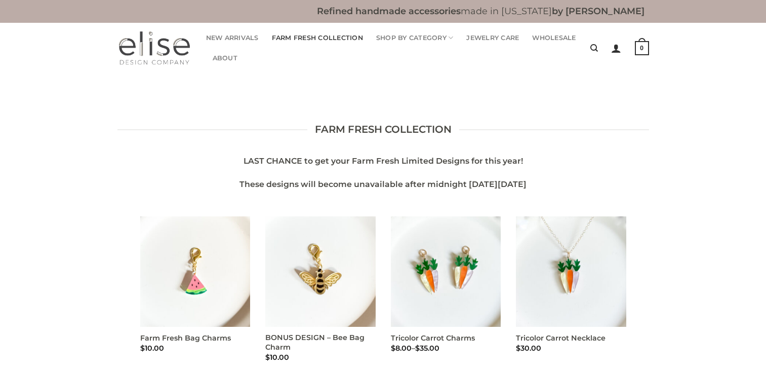 The width and height of the screenshot is (766, 374). Describe the element at coordinates (317, 38) in the screenshot. I see `a: Farm Fresh Collection` at that location.